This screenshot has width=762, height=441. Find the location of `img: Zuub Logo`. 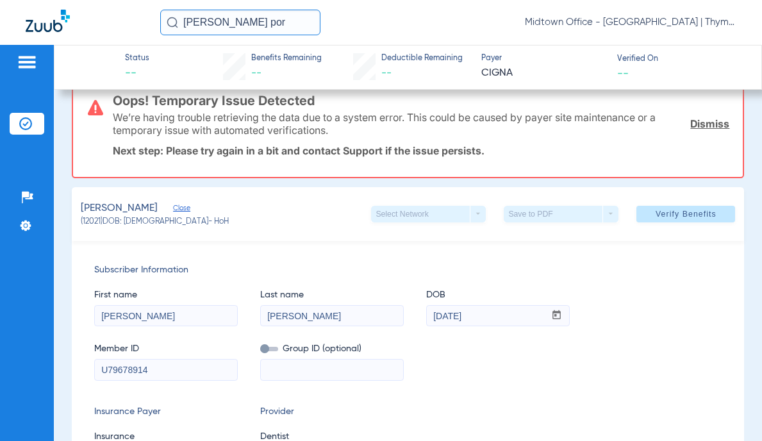

img: Zuub Logo is located at coordinates (47, 21).